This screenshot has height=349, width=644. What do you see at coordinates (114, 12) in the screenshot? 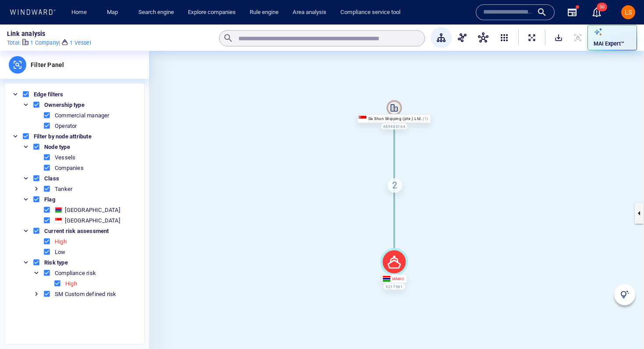
I see `a: Map` at bounding box center [114, 12].